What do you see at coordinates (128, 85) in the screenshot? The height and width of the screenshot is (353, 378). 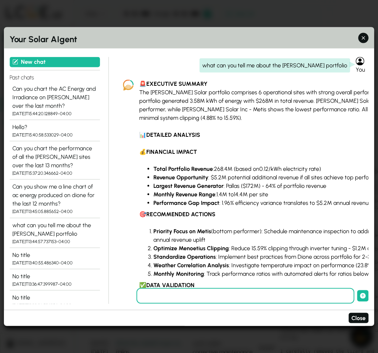 I see `img: LCOE.ai` at bounding box center [128, 85].